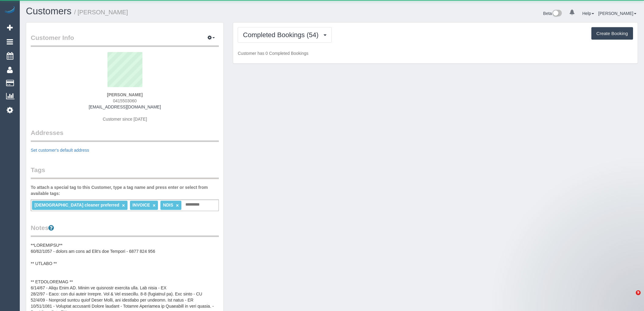 The width and height of the screenshot is (644, 311). I want to click on legend: Notes, so click(125, 230).